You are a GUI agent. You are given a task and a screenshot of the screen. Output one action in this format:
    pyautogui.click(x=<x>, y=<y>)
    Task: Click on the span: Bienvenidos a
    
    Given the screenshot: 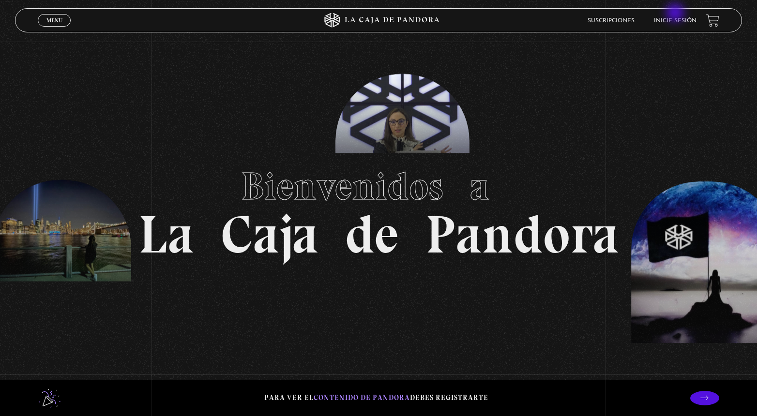 What is the action you would take?
    pyautogui.click(x=379, y=186)
    